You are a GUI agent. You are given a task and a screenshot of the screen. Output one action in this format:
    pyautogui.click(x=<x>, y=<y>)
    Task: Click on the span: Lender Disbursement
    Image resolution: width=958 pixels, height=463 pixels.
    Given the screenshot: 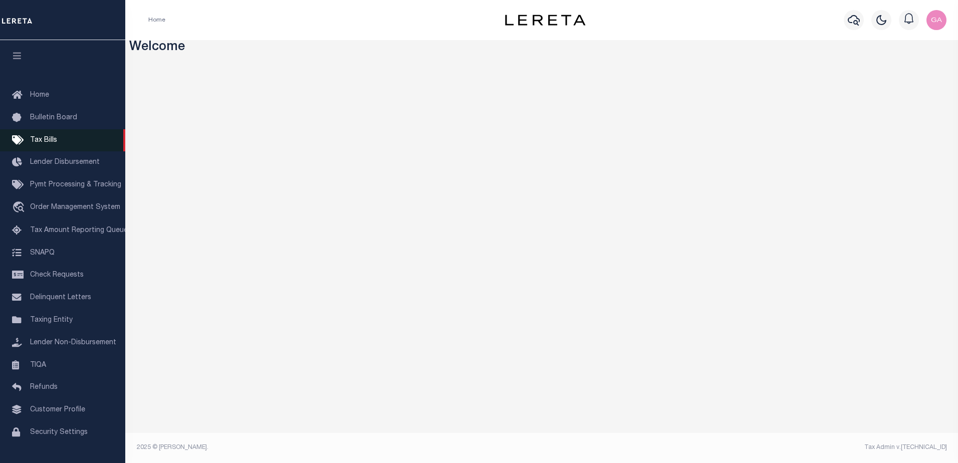 What is the action you would take?
    pyautogui.click(x=65, y=162)
    